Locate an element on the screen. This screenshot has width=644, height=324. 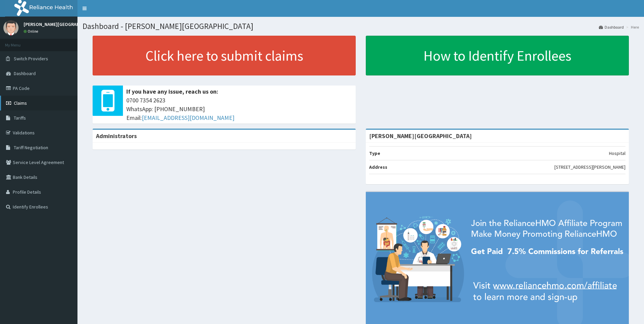
b: Address is located at coordinates (378, 167).